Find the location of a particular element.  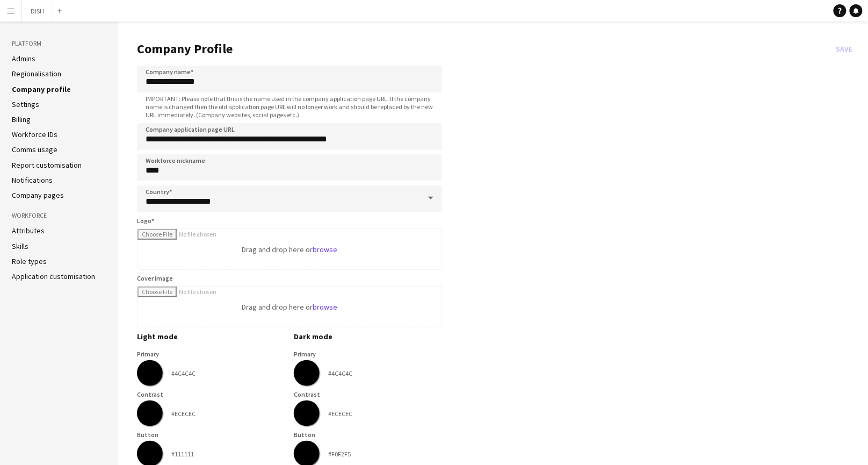

h3: Light mode is located at coordinates (211, 336).